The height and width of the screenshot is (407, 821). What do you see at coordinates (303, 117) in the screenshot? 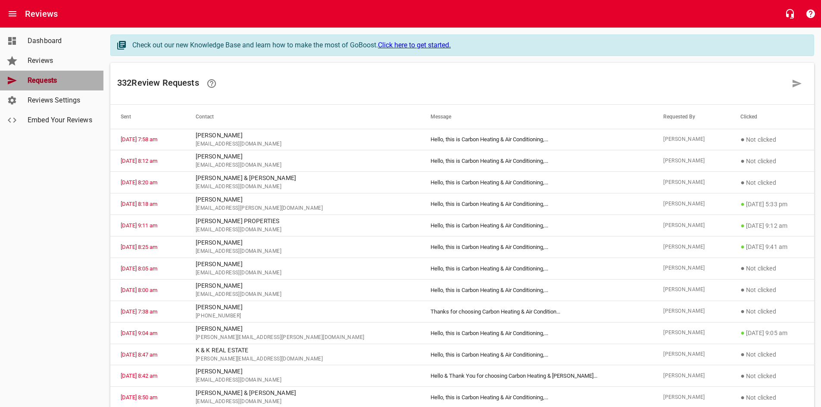
I see `th: Contact` at bounding box center [303, 117].